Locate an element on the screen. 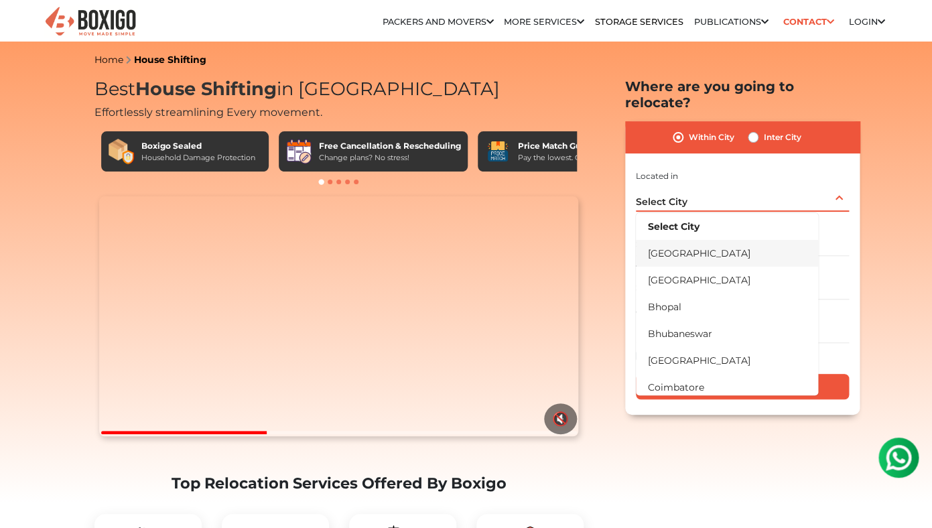 The width and height of the screenshot is (932, 528). a: Home is located at coordinates (108, 60).